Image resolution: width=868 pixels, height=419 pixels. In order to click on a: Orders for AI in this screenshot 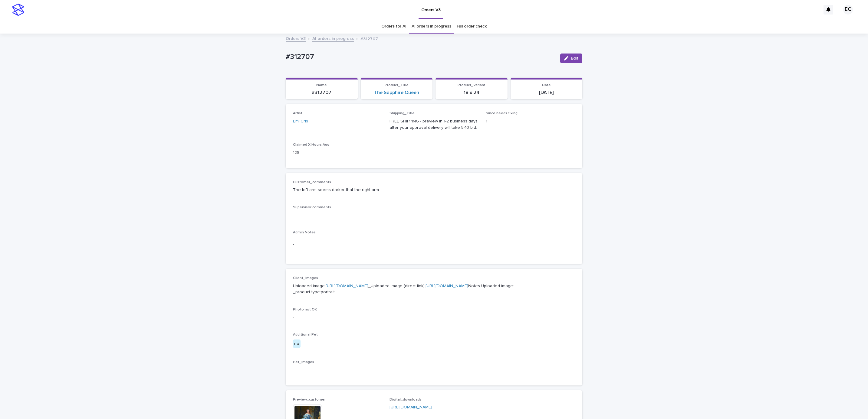, I will do `click(394, 26)`.